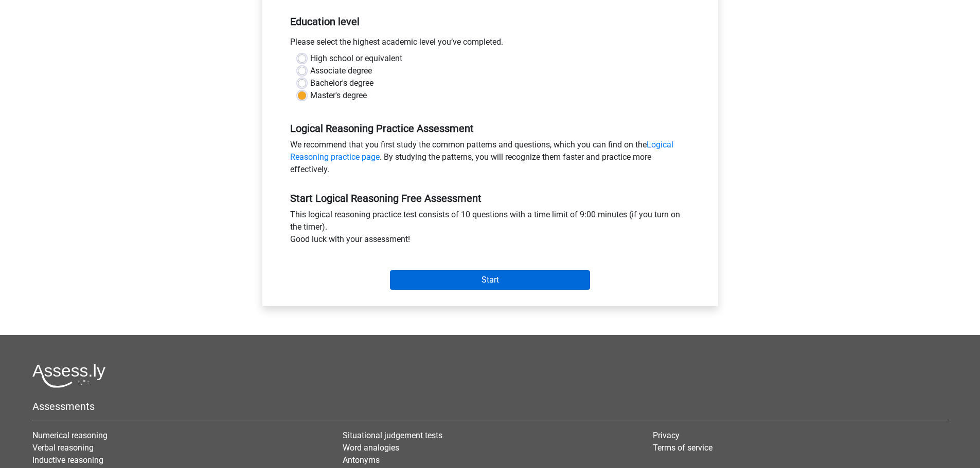 This screenshot has height=468, width=980. What do you see at coordinates (490, 407) in the screenshot?
I see `h5: Assessments` at bounding box center [490, 407].